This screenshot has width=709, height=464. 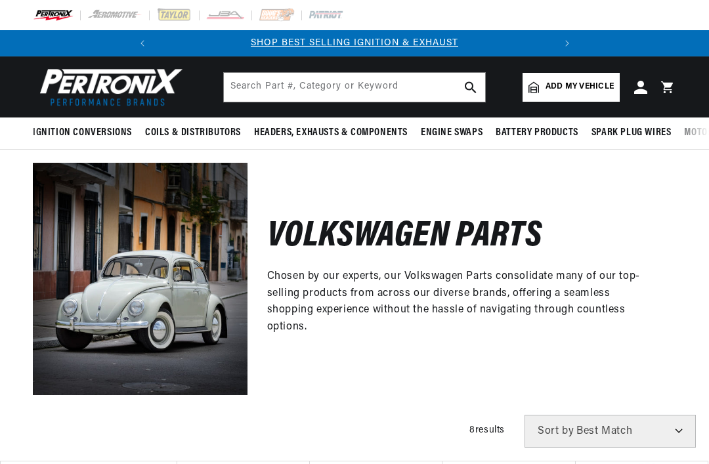 I want to click on span: Add my vehicle, so click(x=580, y=87).